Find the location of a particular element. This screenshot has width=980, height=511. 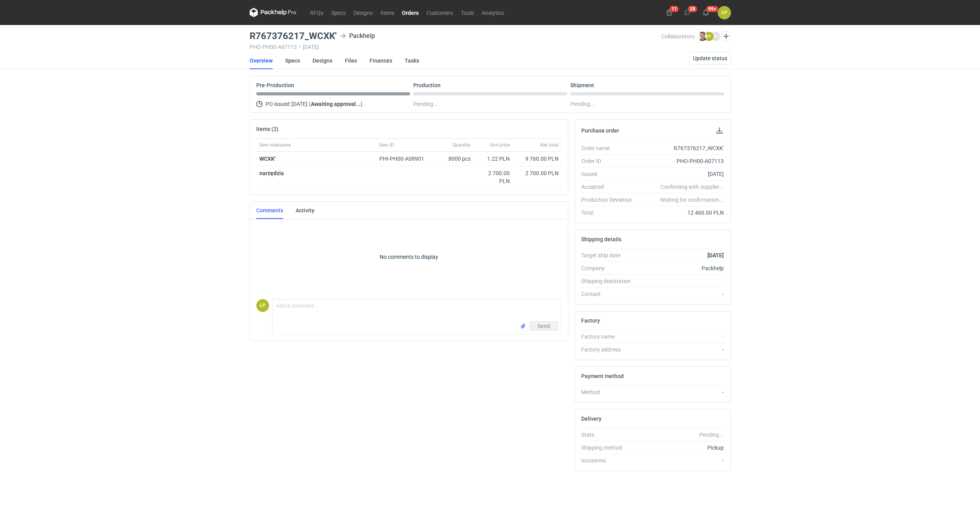

button: 11 is located at coordinates (669, 12).